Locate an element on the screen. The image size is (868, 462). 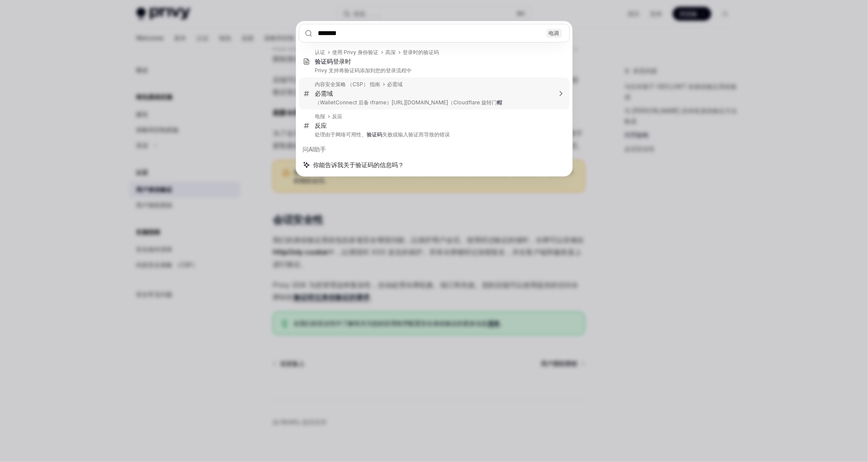
div: 认证 is located at coordinates (320, 53).